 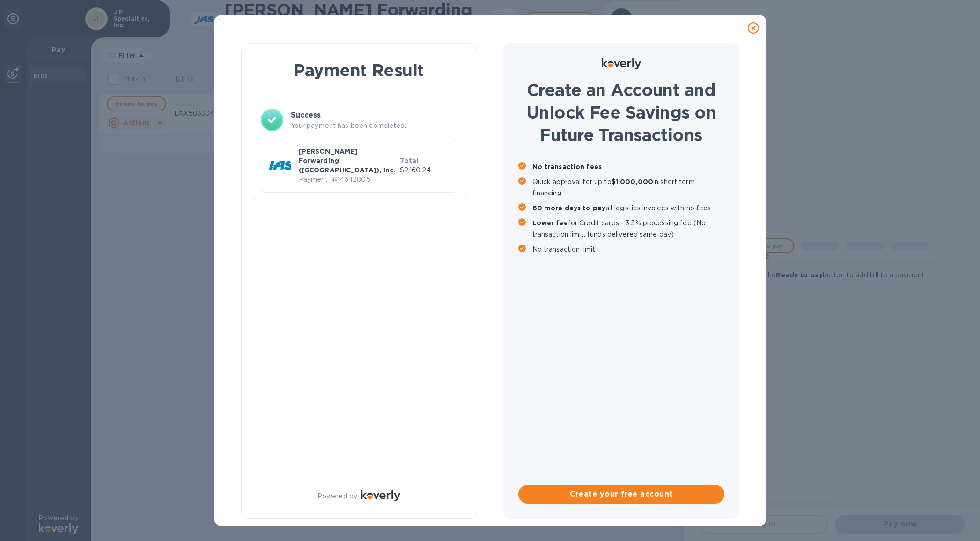 What do you see at coordinates (425, 170) in the screenshot?
I see `p: $2,160.24` at bounding box center [425, 170].